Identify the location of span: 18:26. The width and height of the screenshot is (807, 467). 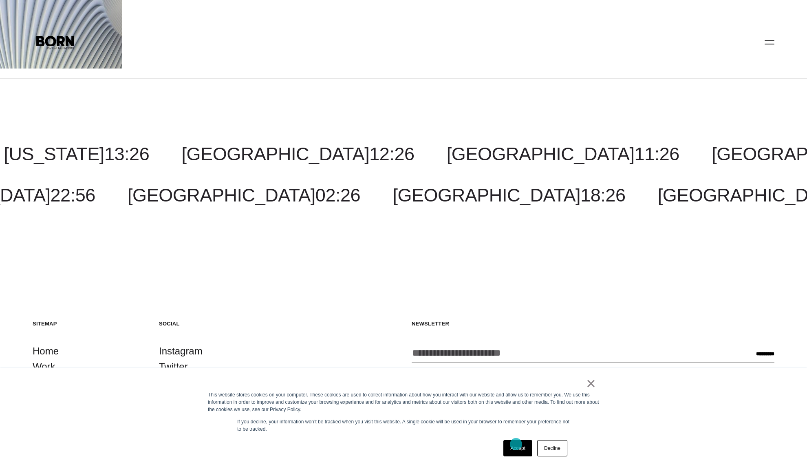
(603, 195).